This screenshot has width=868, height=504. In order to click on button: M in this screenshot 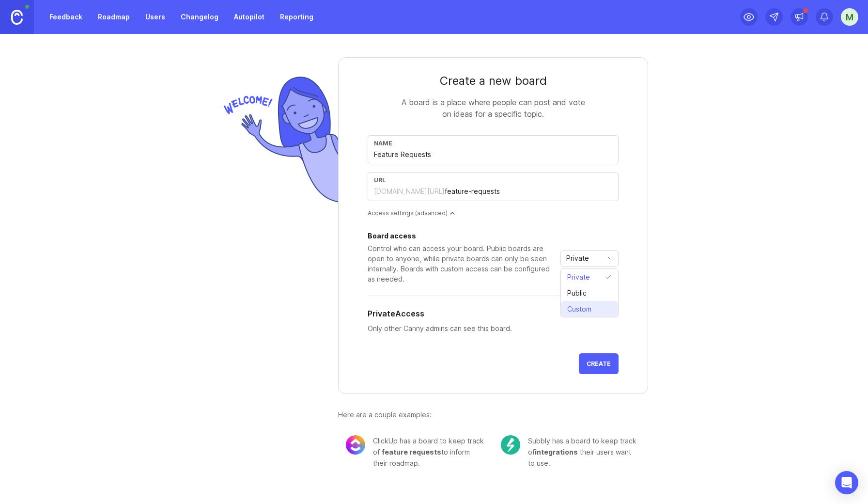, I will do `click(849, 17)`.